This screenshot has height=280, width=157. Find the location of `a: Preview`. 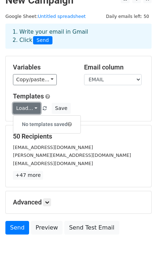

a: Preview is located at coordinates (47, 228).